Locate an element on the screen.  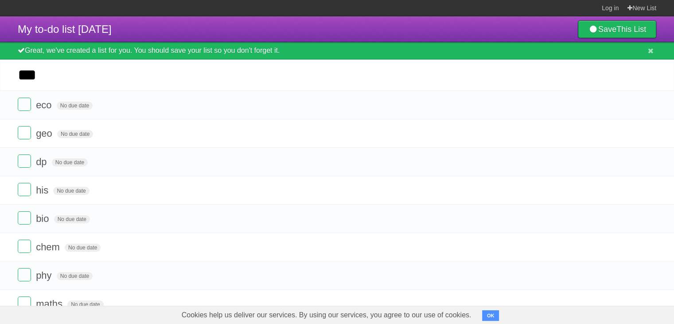
a: SaveThis List is located at coordinates (617, 29).